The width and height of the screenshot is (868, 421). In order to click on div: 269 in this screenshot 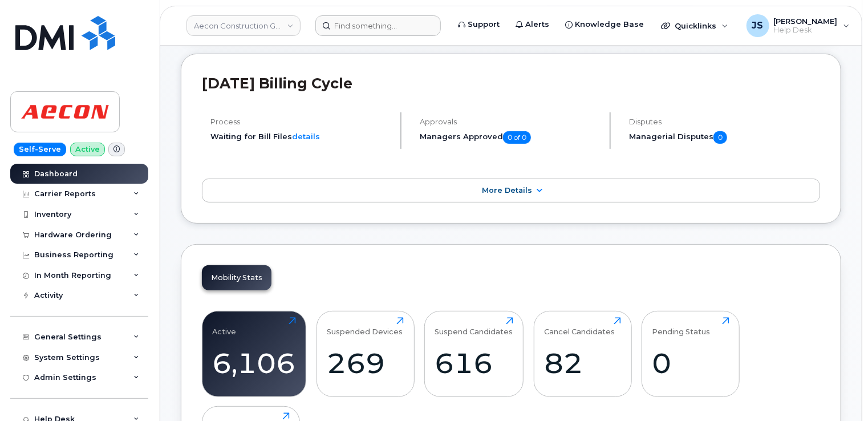, I will do `click(365, 363)`.